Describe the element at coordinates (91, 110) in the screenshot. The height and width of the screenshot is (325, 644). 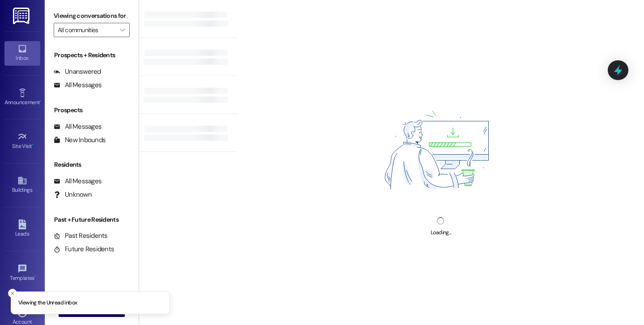
I see `div: Prospects` at that location.